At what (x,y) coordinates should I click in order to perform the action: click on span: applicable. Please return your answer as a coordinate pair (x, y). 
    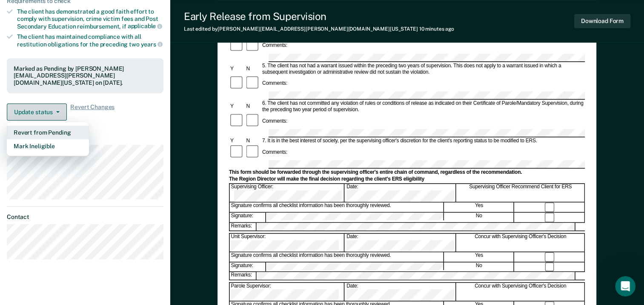
    Looking at the image, I should click on (145, 26).